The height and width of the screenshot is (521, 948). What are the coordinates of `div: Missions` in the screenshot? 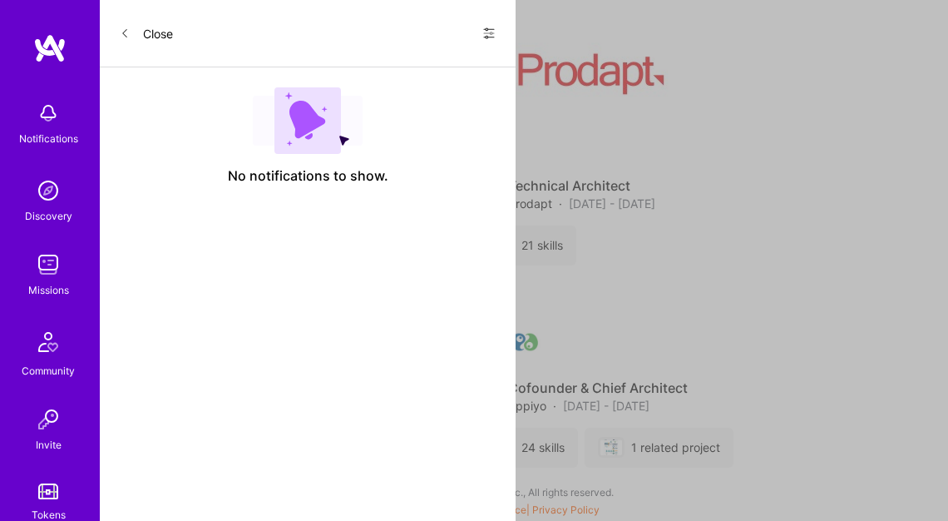 It's located at (48, 289).